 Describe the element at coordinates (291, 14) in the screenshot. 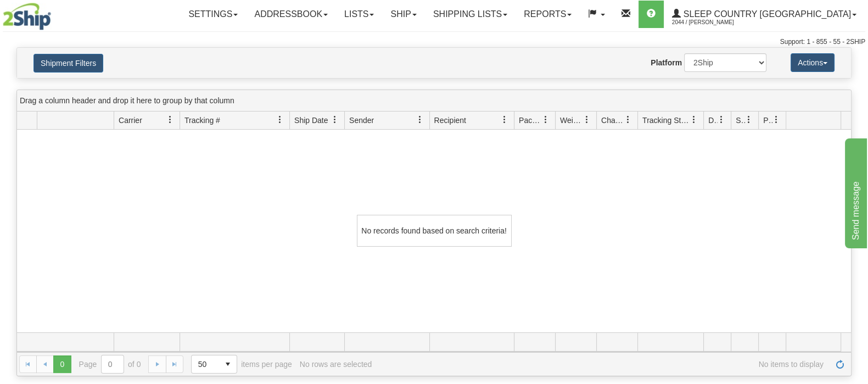

I see `a: Addressbook` at that location.